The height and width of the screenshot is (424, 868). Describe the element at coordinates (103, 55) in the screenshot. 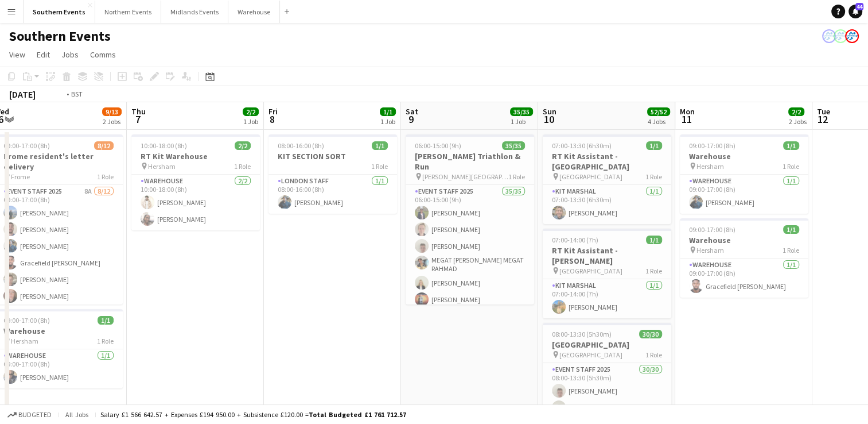

I see `a: Comms` at that location.